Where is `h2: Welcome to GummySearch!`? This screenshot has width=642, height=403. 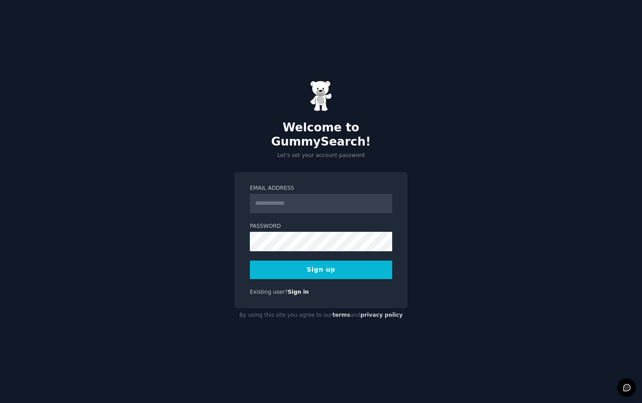
h2: Welcome to GummySearch! is located at coordinates (321, 134).